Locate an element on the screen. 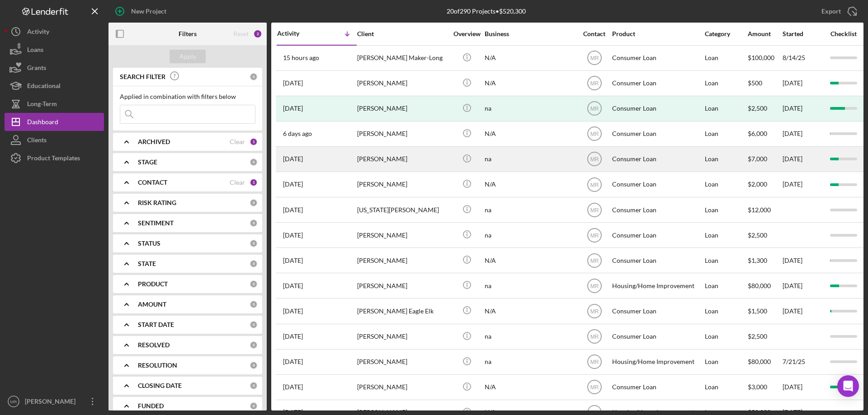 This screenshot has height=415, width=868. div: Started is located at coordinates (803, 34).